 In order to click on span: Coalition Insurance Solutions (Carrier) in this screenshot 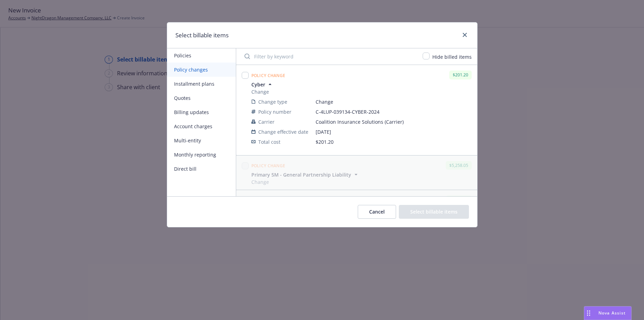, I will do `click(394, 122)`.